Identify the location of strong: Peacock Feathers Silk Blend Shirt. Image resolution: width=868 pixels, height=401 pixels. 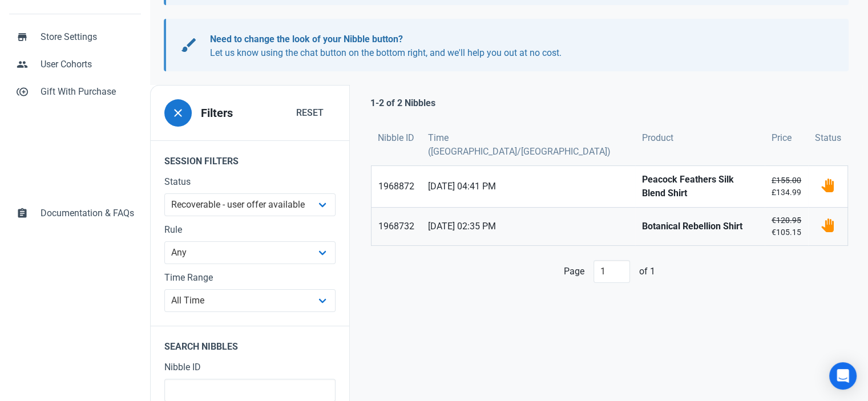
(700, 186).